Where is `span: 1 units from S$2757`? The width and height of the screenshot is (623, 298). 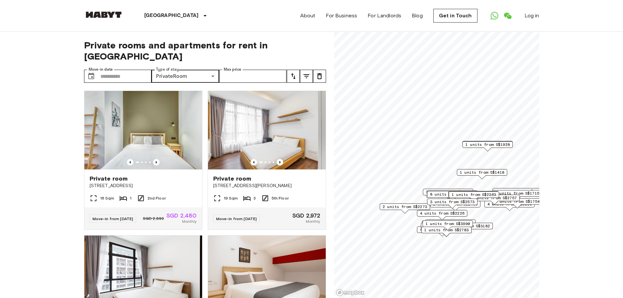 span: 1 units from S$2757 is located at coordinates (495, 198).